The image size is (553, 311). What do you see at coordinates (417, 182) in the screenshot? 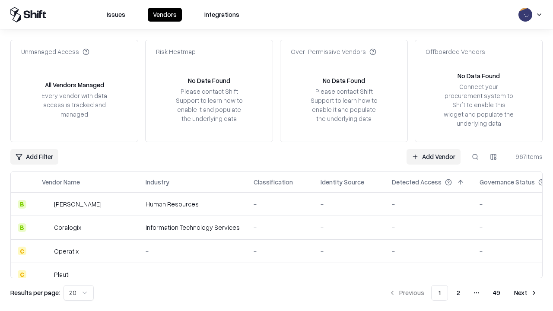
I see `div: Detected Access` at bounding box center [417, 182].